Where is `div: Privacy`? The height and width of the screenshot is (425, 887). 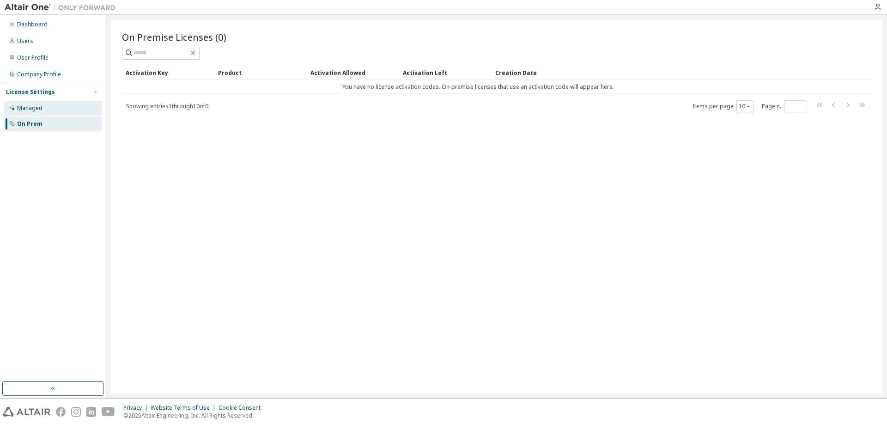
div: Privacy is located at coordinates (137, 407).